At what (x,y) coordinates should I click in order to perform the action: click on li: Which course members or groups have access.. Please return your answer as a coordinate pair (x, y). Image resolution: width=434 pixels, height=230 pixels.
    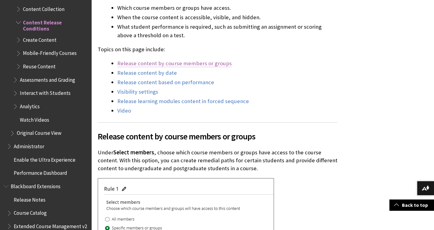
    Looking at the image, I should click on (227, 8).